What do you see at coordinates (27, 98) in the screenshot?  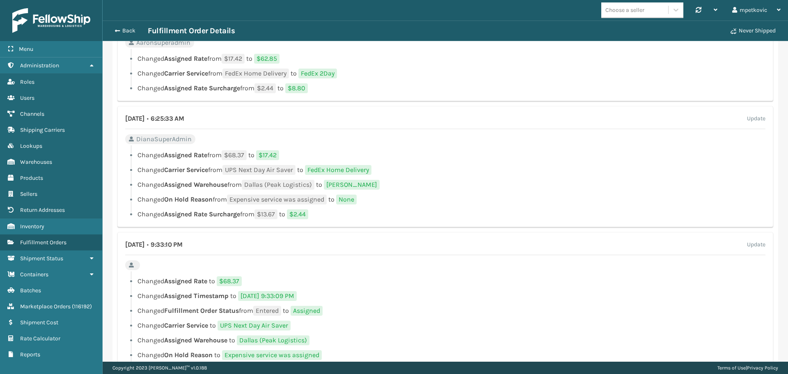 I see `span: Users` at bounding box center [27, 98].